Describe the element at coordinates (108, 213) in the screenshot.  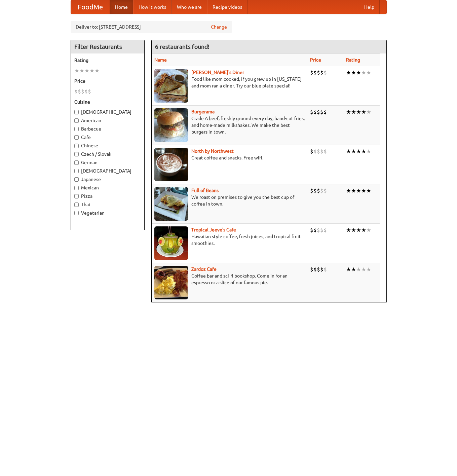
I see `label: Vegetarian` at that location.